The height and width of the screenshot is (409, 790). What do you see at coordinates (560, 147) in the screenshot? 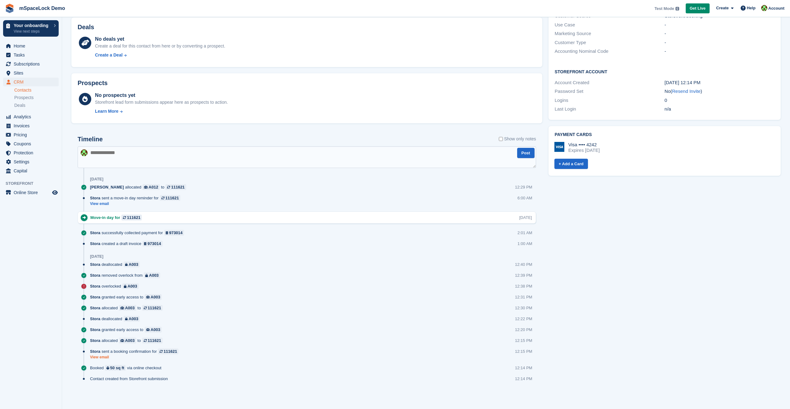
I see `img: Visa Logo` at bounding box center [560, 147].